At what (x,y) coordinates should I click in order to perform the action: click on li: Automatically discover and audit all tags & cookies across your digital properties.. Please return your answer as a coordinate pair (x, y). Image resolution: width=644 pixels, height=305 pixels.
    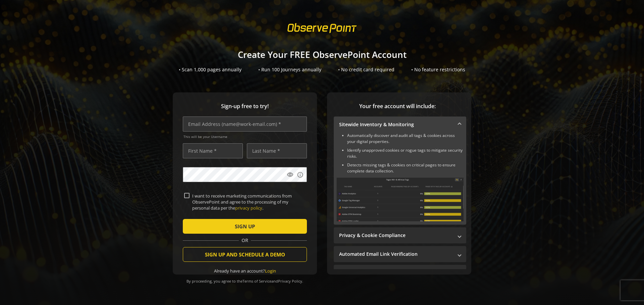
    Looking at the image, I should click on (405, 138).